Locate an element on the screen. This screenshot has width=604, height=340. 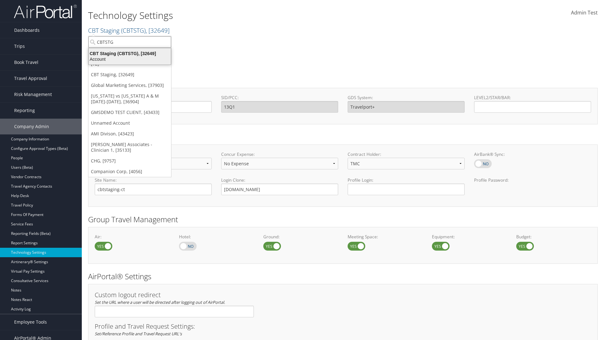
span: Book Travel is located at coordinates (26, 62).